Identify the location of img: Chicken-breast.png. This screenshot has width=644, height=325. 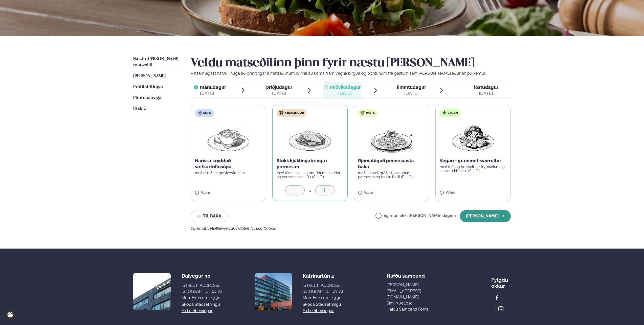
(310, 138).